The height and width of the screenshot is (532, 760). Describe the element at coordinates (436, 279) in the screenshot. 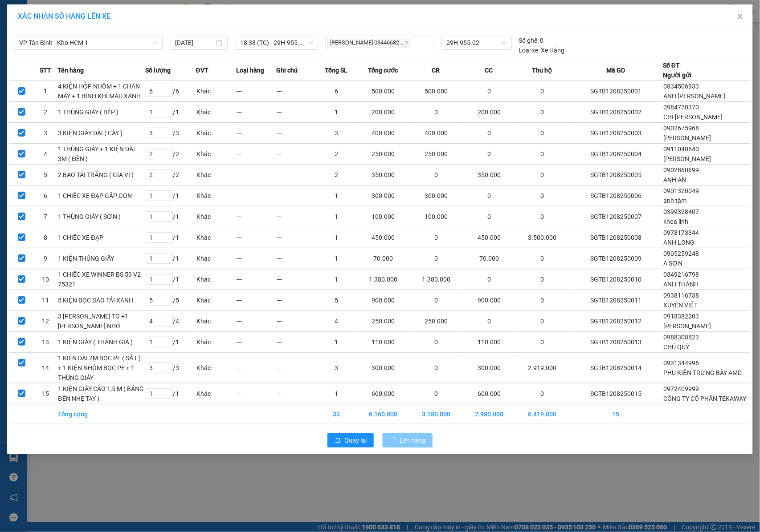

I see `td: 1.380.000` at that location.